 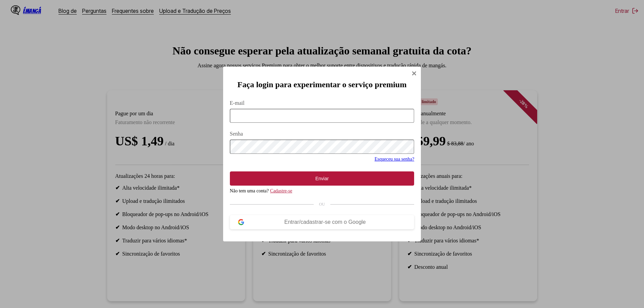 What do you see at coordinates (322, 179) in the screenshot?
I see `font: Enviar` at bounding box center [322, 179].